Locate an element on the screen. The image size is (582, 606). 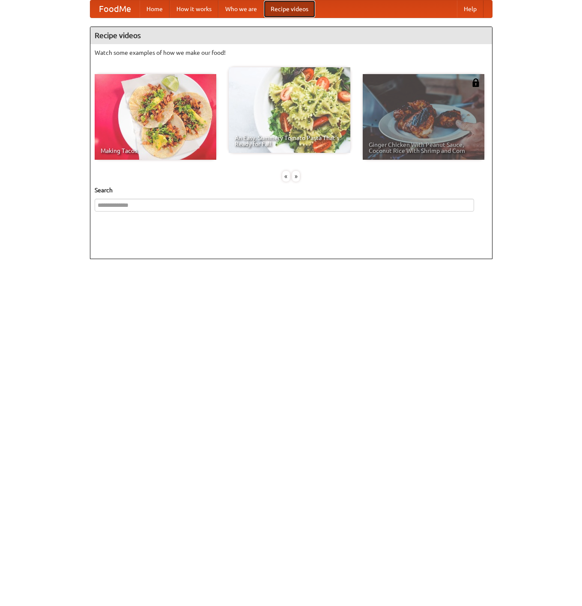
a: Recipe videos is located at coordinates (289, 9).